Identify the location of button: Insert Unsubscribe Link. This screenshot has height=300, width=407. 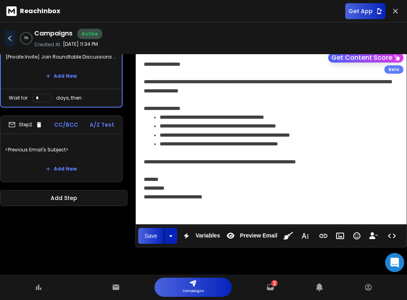
(373, 236).